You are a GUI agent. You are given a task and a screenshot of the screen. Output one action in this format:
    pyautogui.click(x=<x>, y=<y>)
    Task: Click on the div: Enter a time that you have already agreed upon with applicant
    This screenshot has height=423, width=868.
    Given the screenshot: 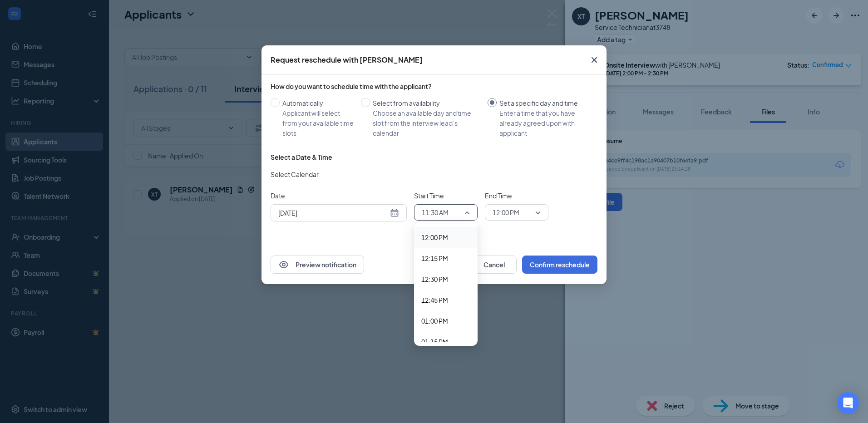 What is the action you would take?
    pyautogui.click(x=545, y=123)
    